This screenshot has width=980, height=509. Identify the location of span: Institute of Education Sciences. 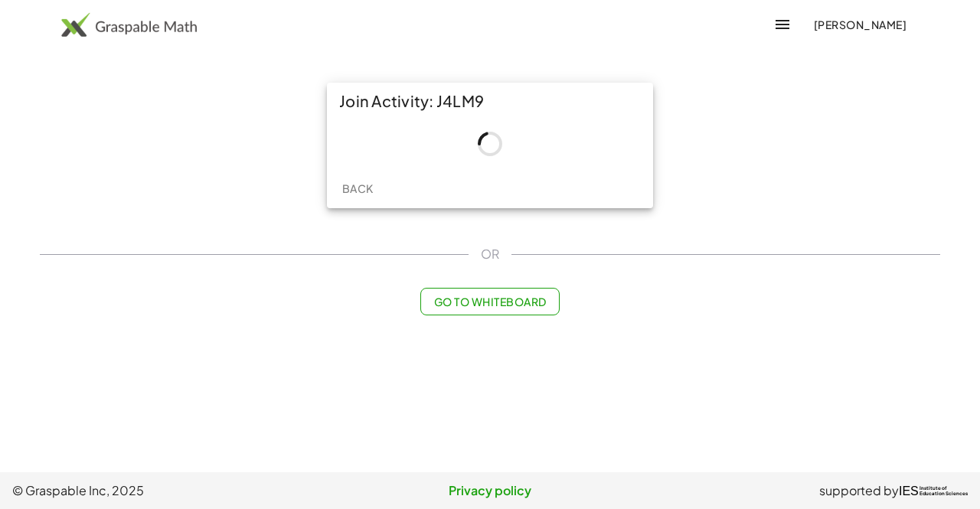
(944, 492).